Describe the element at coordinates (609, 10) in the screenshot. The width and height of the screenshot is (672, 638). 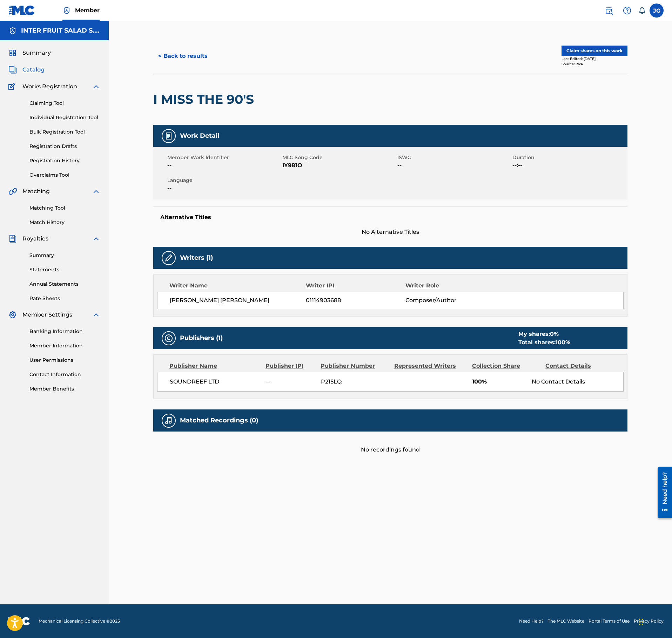
I see `a: Public Search` at that location.